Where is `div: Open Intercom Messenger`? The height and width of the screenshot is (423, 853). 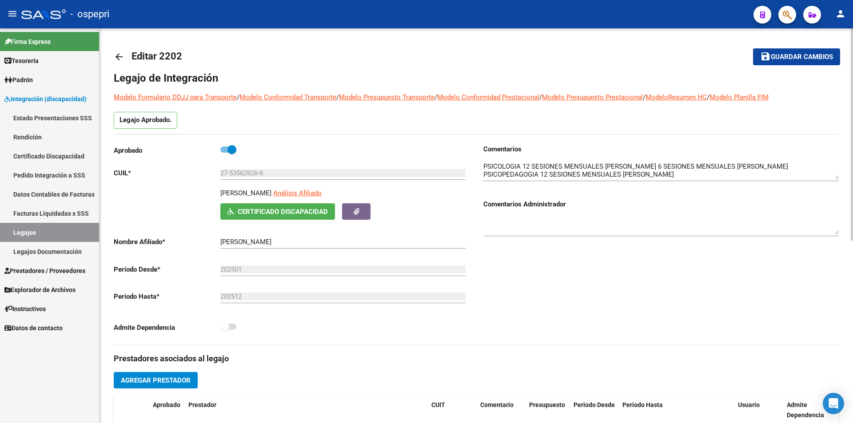
div: Open Intercom Messenger is located at coordinates (833, 404).